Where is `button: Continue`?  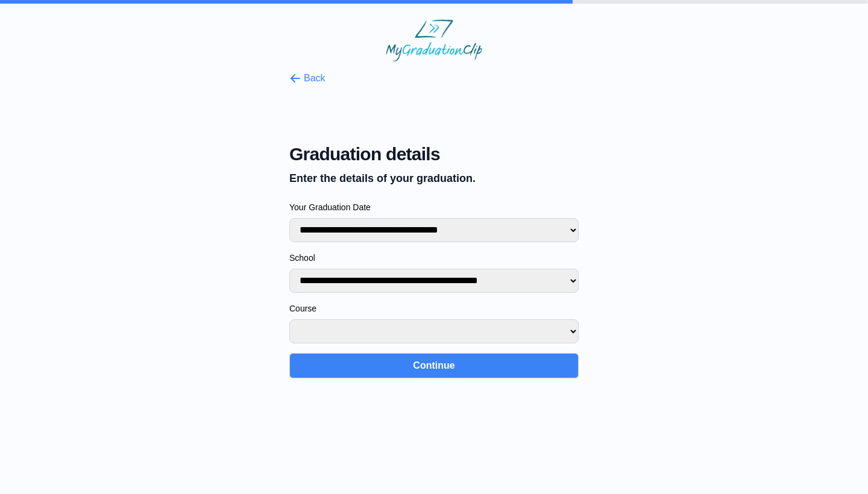 button: Continue is located at coordinates (434, 366).